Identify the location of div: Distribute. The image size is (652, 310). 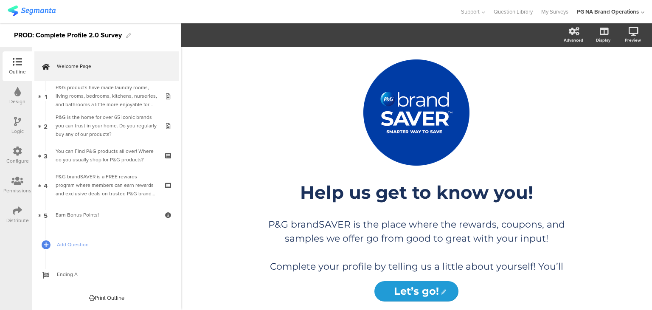
(17, 220).